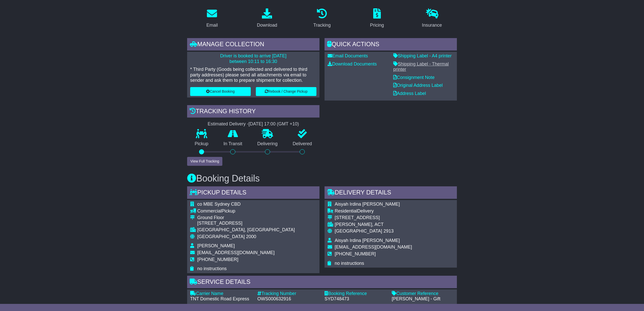 The image size is (644, 311). What do you see at coordinates (388, 231) in the screenshot?
I see `span: 2913` at bounding box center [388, 231].